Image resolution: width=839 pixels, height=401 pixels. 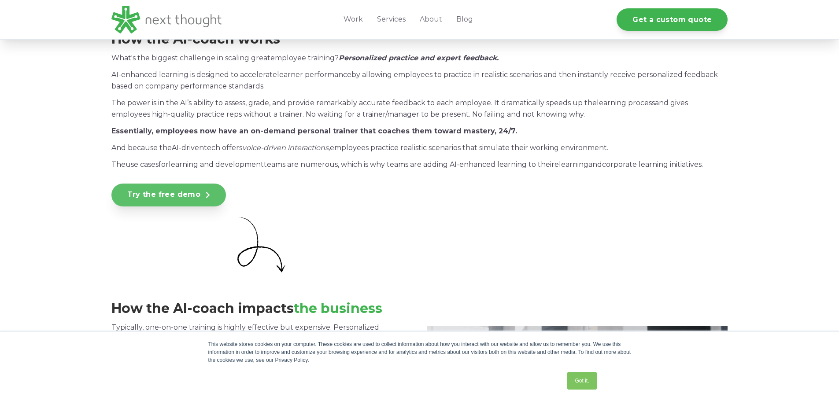 I want to click on span: use cases, so click(x=142, y=164).